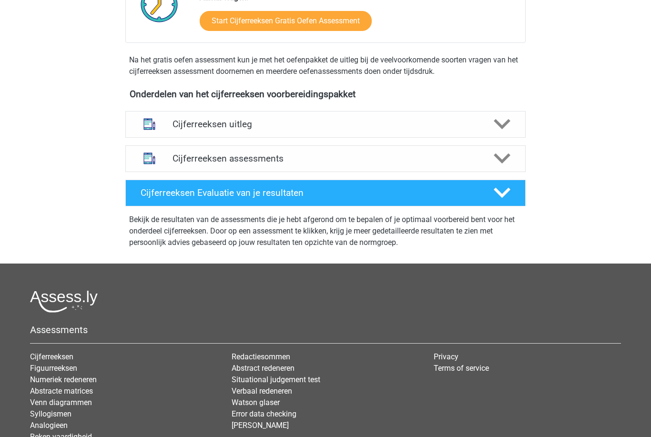 Image resolution: width=651 pixels, height=437 pixels. Describe the element at coordinates (263, 368) in the screenshot. I see `a: Abstract redeneren` at that location.